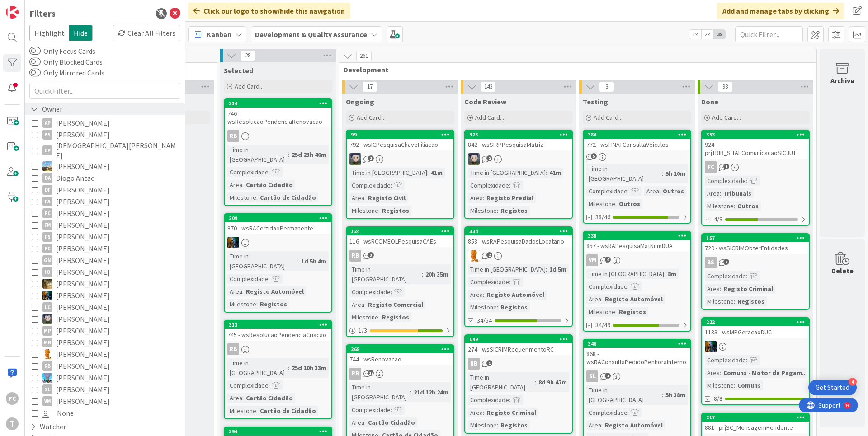 This screenshot has width=868, height=436. Describe the element at coordinates (105, 91) in the screenshot. I see `input: Quick Filter...` at that location.